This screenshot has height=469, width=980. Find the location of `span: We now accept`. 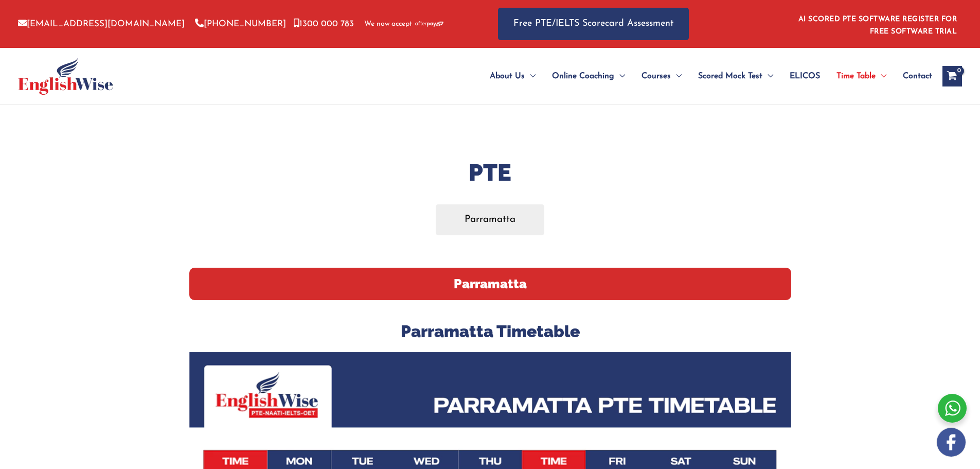

span: We now accept is located at coordinates (388, 24).